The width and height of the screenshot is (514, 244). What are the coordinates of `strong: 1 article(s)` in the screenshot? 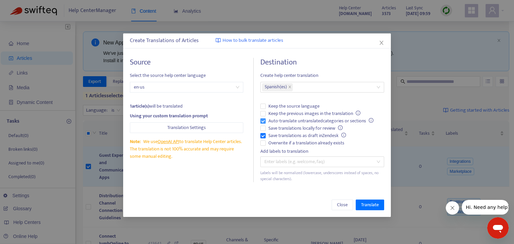 It's located at (140, 106).